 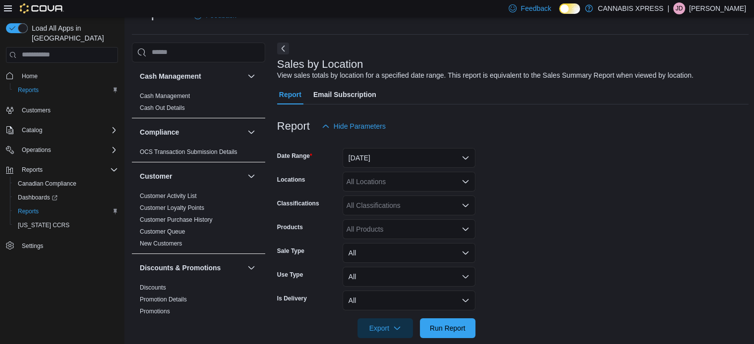 What do you see at coordinates (155, 312) in the screenshot?
I see `a: Promotions` at bounding box center [155, 312].